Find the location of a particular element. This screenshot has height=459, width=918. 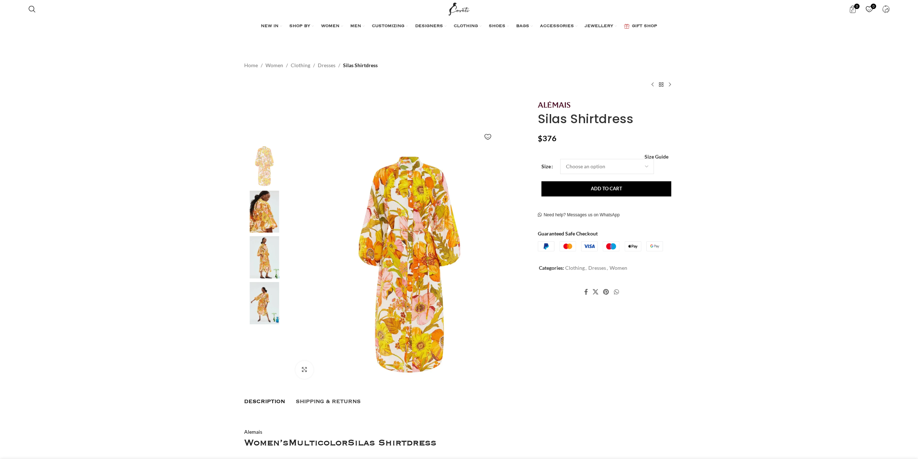

span: BAGS is located at coordinates (523, 26).